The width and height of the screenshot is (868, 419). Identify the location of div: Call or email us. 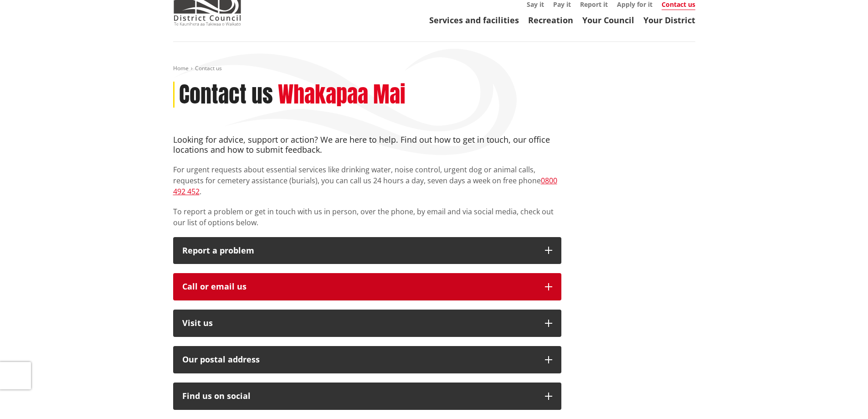
(359, 287).